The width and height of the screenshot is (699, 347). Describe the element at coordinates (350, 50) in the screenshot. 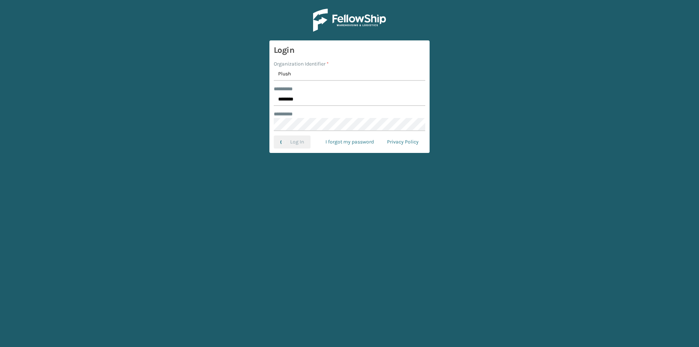

I see `h3: Login` at that location.